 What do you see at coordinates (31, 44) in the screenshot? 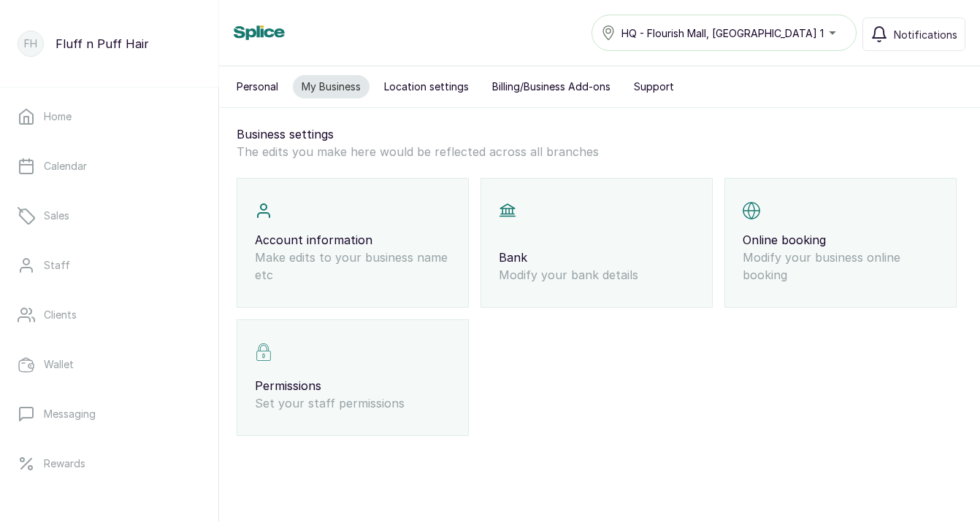
I see `p: FH` at bounding box center [31, 44].